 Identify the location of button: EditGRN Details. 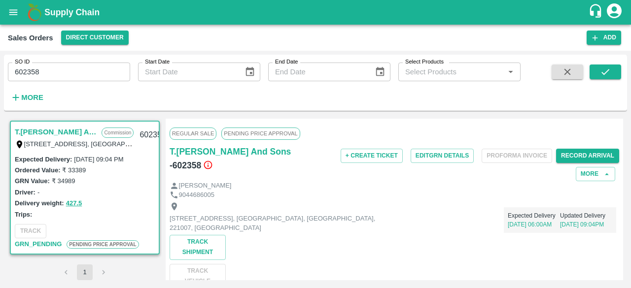
(442, 156).